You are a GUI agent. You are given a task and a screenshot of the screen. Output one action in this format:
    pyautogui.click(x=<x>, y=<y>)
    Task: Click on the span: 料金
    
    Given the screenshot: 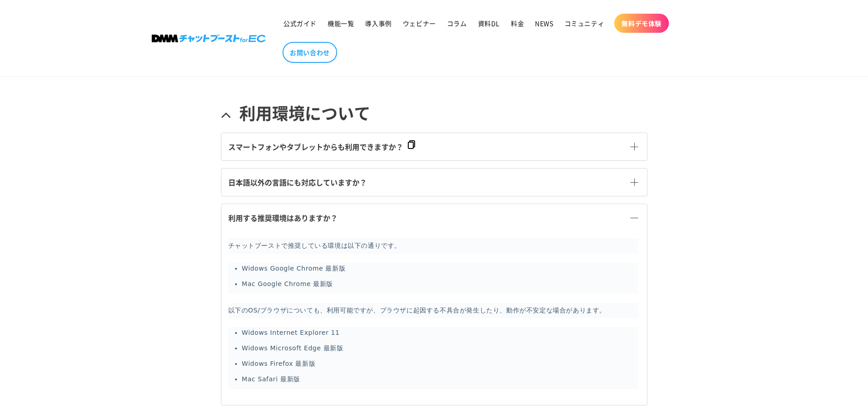 What is the action you would take?
    pyautogui.click(x=517, y=23)
    